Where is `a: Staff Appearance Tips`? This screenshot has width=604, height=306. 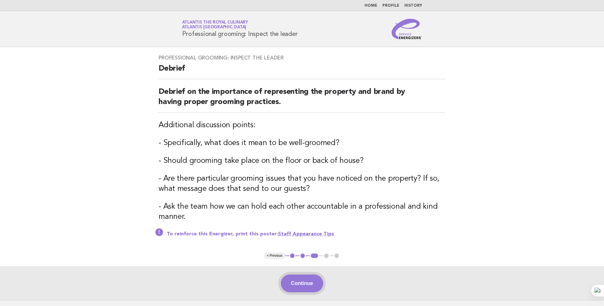 a: Staff Appearance Tips is located at coordinates (306, 234).